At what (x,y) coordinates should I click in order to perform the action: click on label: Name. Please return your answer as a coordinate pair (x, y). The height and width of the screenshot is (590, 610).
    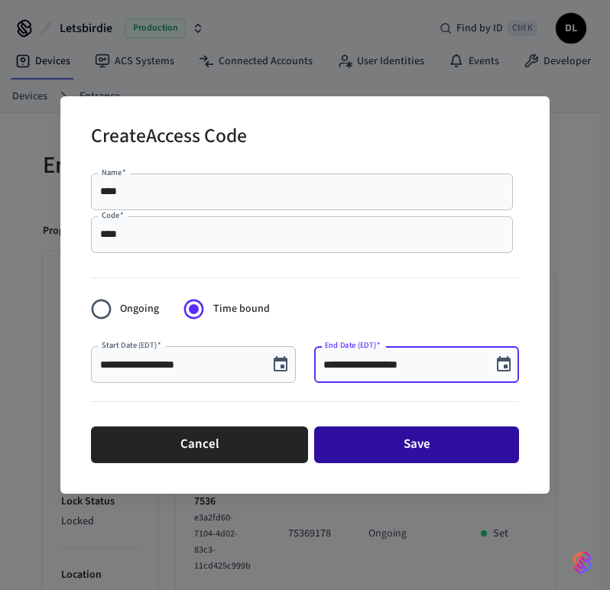
    Looking at the image, I should click on (114, 172).